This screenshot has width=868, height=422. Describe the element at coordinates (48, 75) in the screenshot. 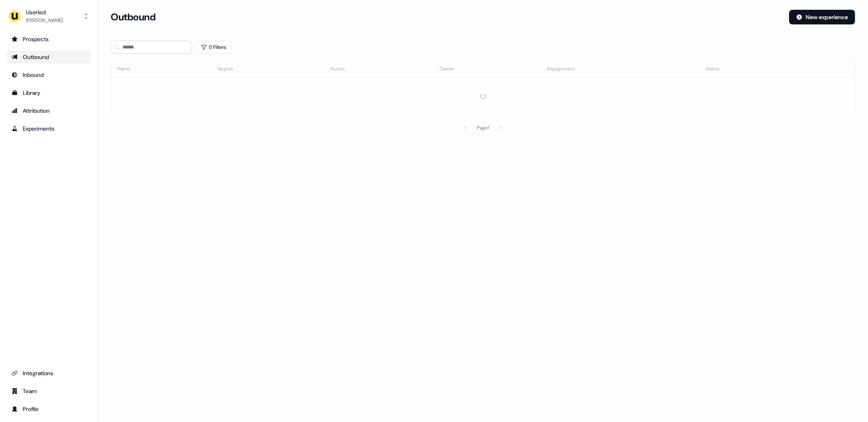

I see `a: Go to Inbound` at that location.